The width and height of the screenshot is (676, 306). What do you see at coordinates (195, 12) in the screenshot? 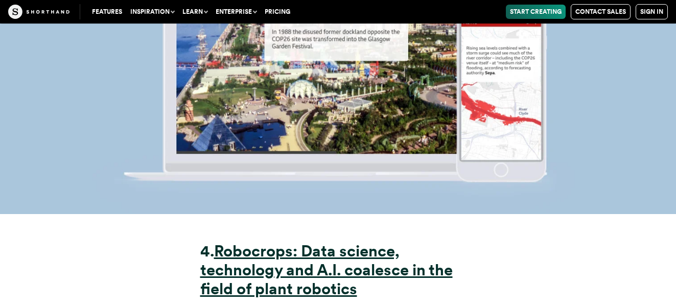
I see `button: Learn` at bounding box center [195, 12].